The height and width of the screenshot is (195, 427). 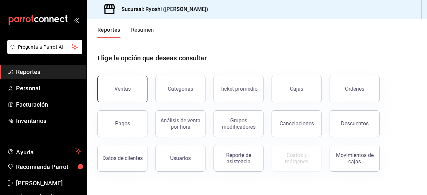 I want to click on button: Movimientos de cajas, so click(x=355, y=158).